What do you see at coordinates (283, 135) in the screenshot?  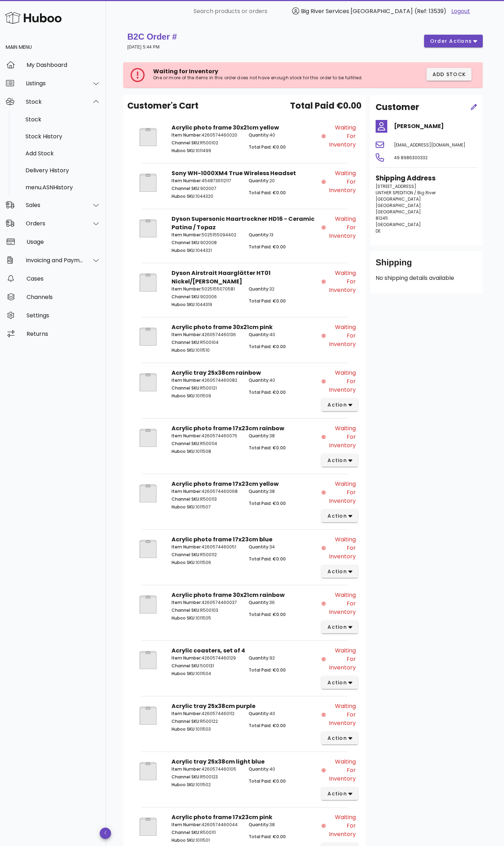 I see `p: 40` at bounding box center [283, 135].